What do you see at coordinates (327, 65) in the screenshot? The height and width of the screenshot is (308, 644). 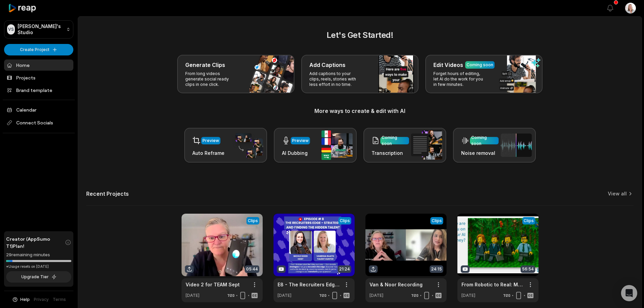 I see `h3: Add Captions` at bounding box center [327, 65].